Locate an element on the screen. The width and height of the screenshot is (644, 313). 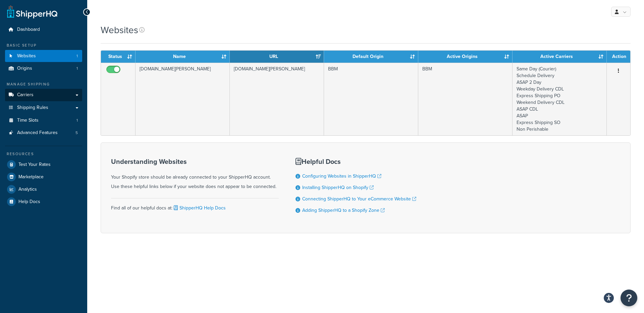
a: Advanced Features 5 is located at coordinates (43, 133).